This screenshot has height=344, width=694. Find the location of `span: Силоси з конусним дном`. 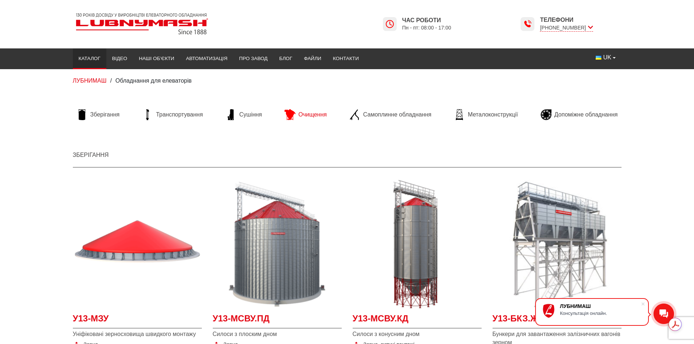

span: Силоси з конусним дном is located at coordinates (417, 335).